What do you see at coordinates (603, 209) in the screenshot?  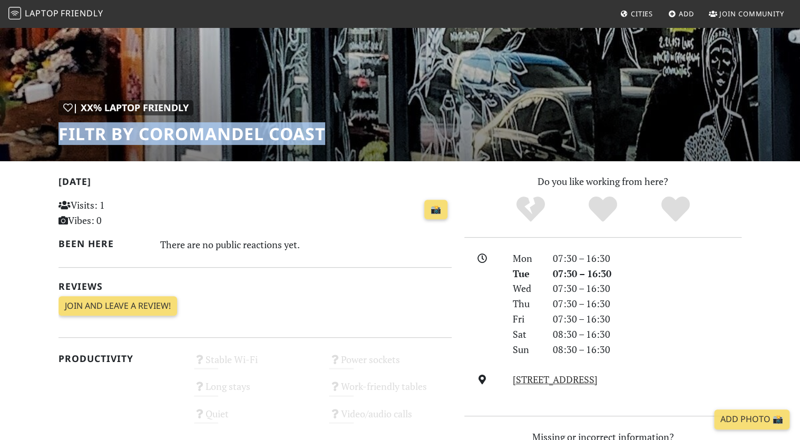 I see `div: Yes` at bounding box center [603, 209].